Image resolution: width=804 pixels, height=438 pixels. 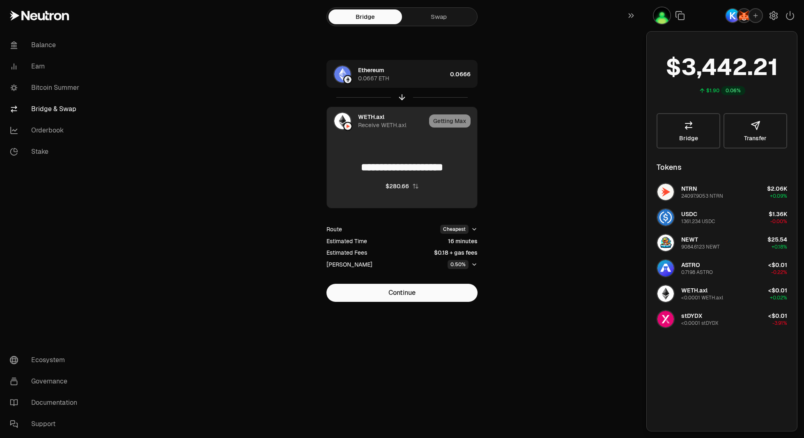 What do you see at coordinates (669, 167) in the screenshot?
I see `div: Tokens` at bounding box center [669, 167].